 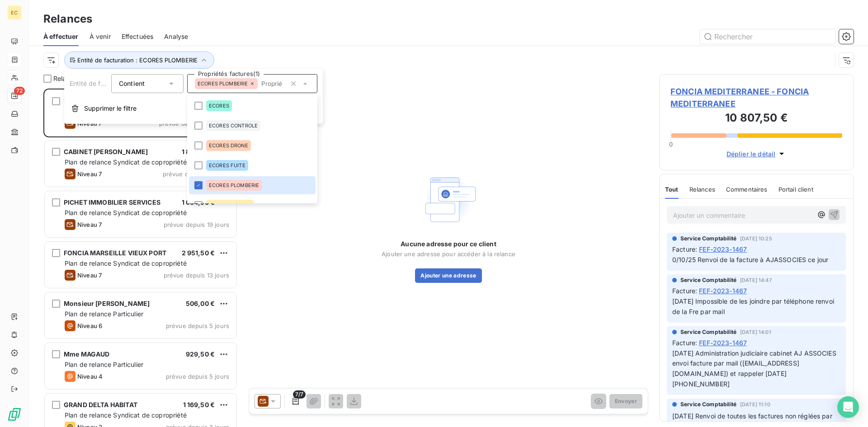 What do you see at coordinates (796, 190) in the screenshot?
I see `span: Portail client` at bounding box center [796, 190].